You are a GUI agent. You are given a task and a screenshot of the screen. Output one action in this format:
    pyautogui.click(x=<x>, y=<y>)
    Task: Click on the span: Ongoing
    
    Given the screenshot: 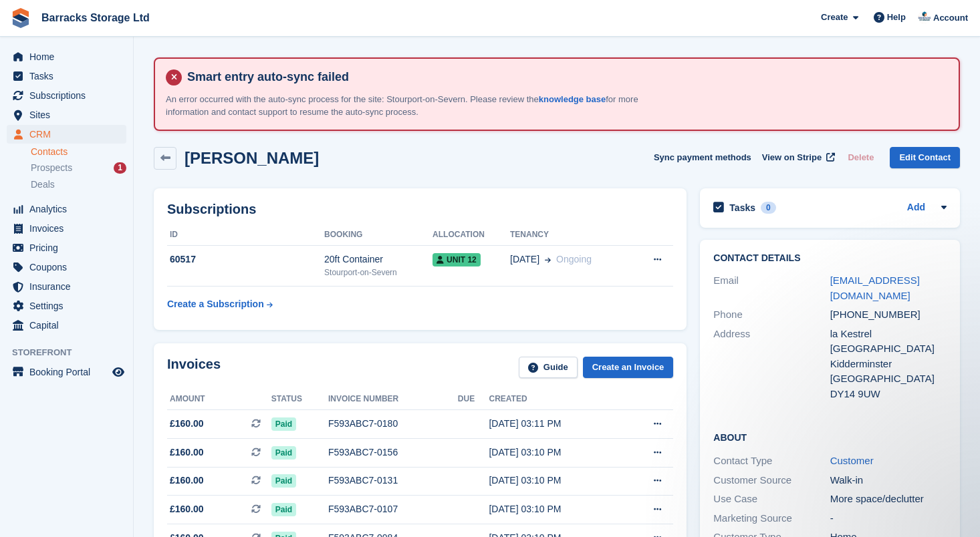 What is the action you would take?
    pyautogui.click(x=573, y=259)
    